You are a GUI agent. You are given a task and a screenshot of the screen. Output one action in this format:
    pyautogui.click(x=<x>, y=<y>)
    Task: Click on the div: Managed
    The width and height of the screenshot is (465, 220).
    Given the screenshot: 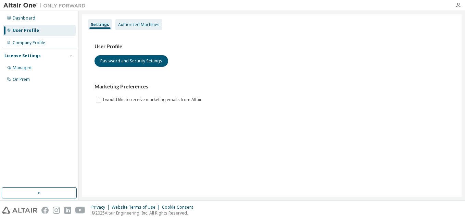 What is the action you would take?
    pyautogui.click(x=22, y=68)
    